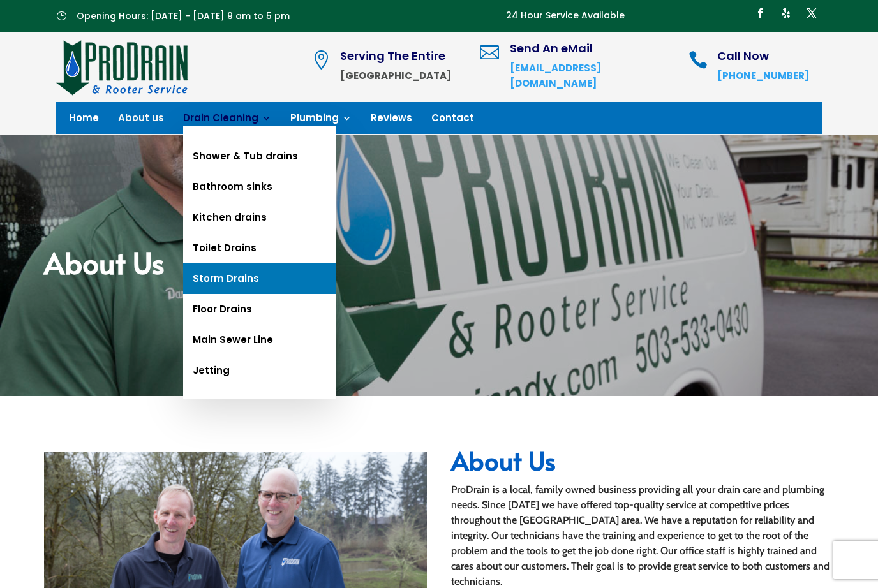 This screenshot has width=878, height=588. Describe the element at coordinates (565, 16) in the screenshot. I see `p: 24 Hour Service Available` at that location.